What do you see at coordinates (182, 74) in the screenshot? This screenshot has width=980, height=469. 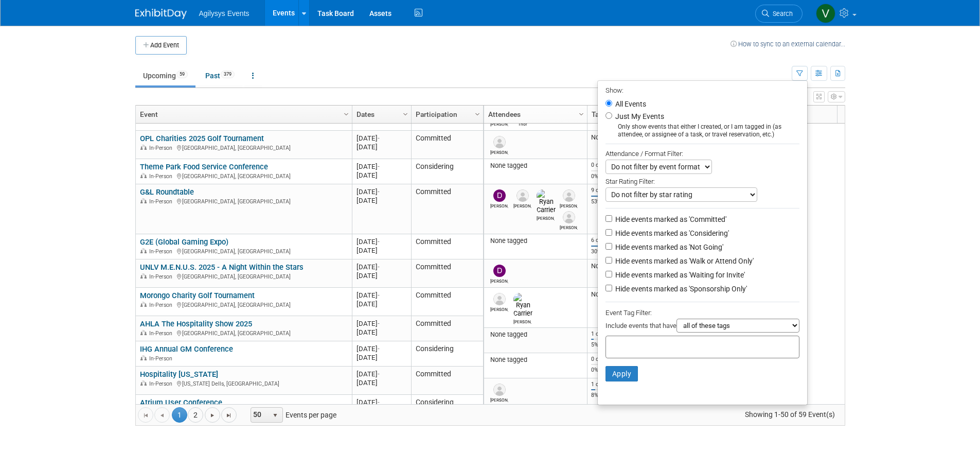 I see `span: 59` at bounding box center [182, 74].